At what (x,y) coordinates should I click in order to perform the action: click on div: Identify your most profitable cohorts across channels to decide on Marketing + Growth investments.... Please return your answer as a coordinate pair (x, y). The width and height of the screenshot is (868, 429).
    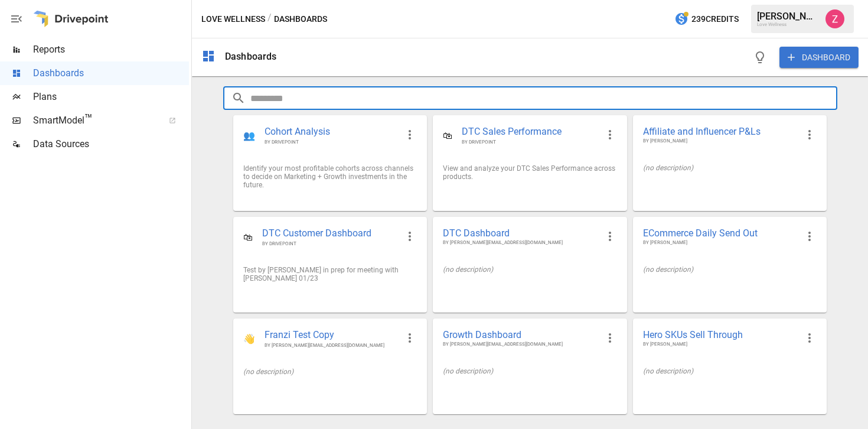
    Looking at the image, I should click on (330, 177).